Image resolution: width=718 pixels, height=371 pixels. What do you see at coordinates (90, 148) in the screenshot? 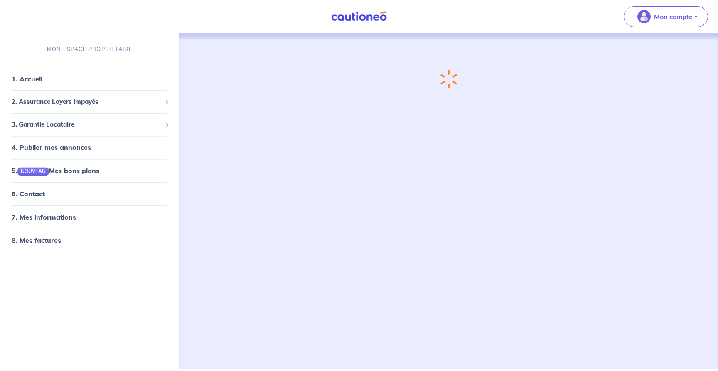
I see `div: 4. Publier mes annonces` at bounding box center [90, 148].